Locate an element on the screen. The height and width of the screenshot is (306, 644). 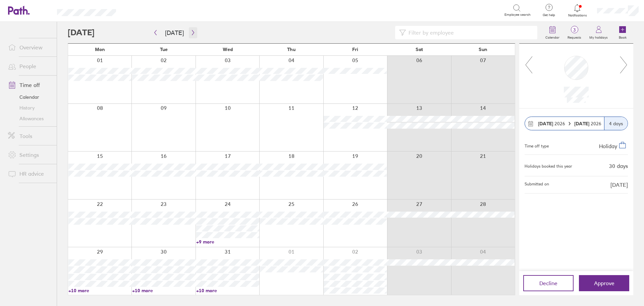
label: Calendar is located at coordinates (553, 36).